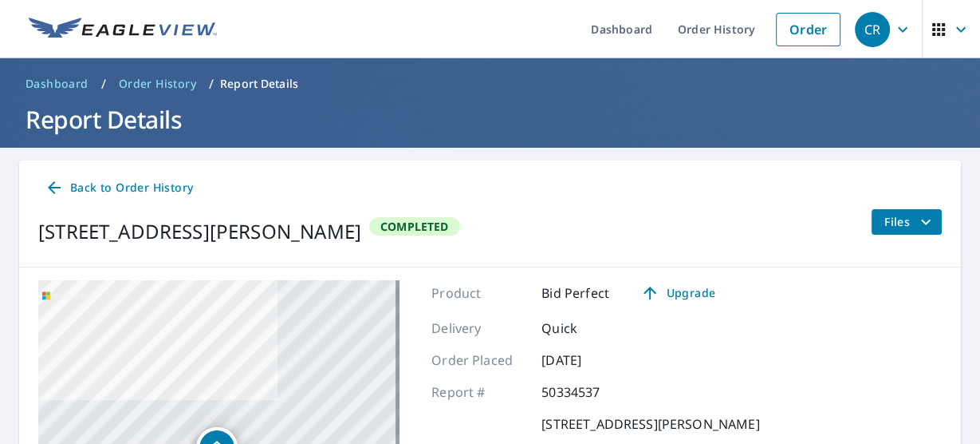  What do you see at coordinates (479, 328) in the screenshot?
I see `p: Delivery` at bounding box center [479, 328].